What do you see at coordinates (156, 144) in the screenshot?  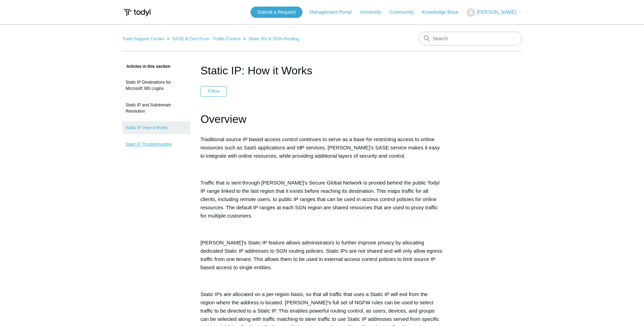 I see `a: Static IP Troubleshooting` at bounding box center [156, 144].